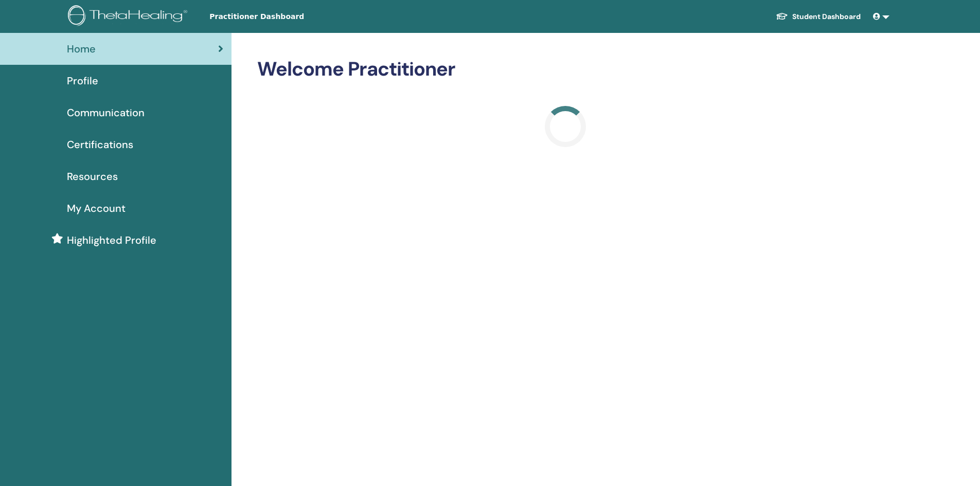  Describe the element at coordinates (92, 177) in the screenshot. I see `span: Resources` at that location.